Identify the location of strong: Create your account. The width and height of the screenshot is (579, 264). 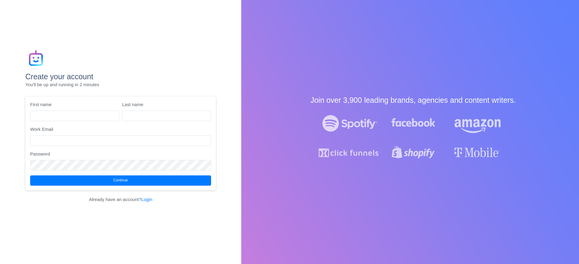
(59, 77).